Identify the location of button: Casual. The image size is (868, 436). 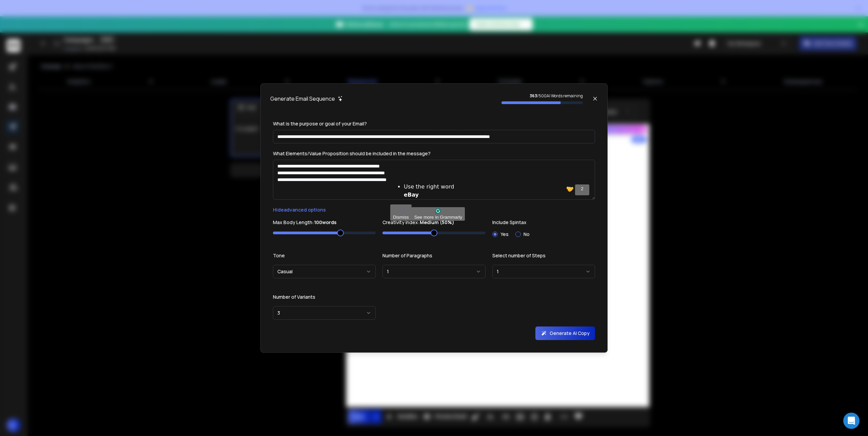
(324, 272).